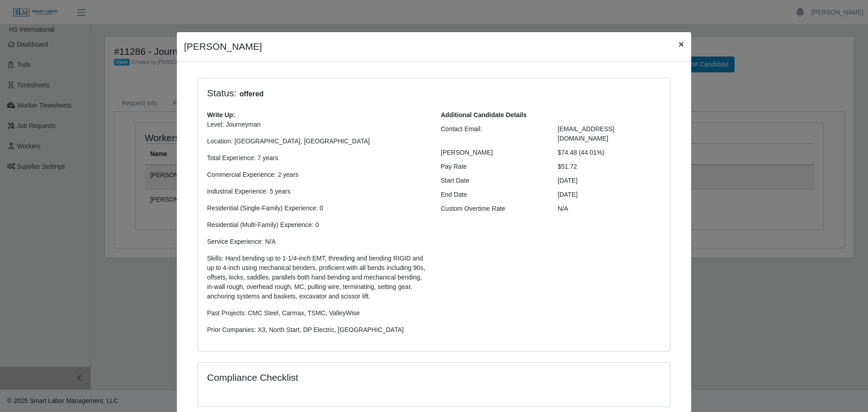 This screenshot has height=412, width=868. What do you see at coordinates (563, 208) in the screenshot?
I see `span: N/A` at bounding box center [563, 208].